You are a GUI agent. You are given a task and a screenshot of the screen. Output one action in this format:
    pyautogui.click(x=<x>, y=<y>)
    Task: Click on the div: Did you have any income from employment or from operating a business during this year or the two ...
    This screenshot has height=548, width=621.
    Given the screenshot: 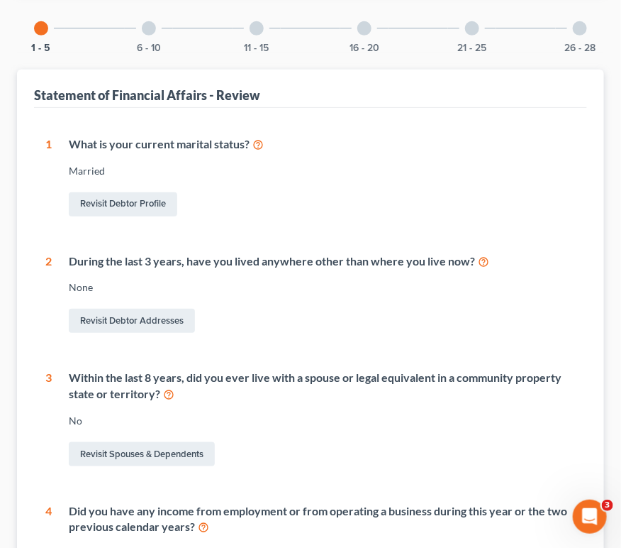 What is the action you would take?
    pyautogui.click(x=322, y=519)
    